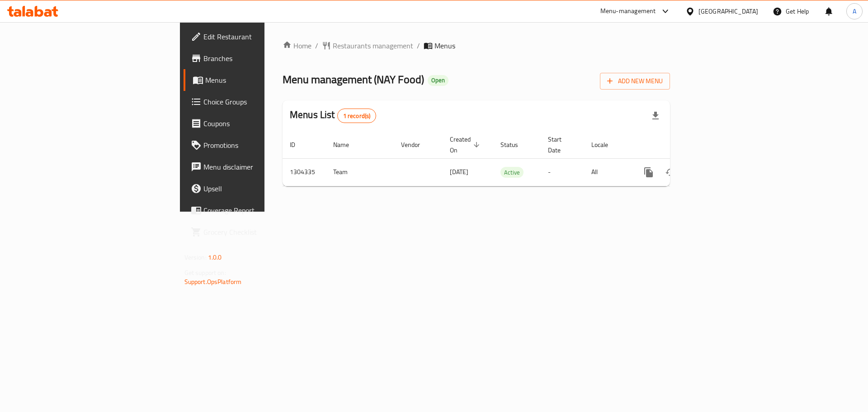  Describe the element at coordinates (628, 11) in the screenshot. I see `div: Menu-management` at that location.